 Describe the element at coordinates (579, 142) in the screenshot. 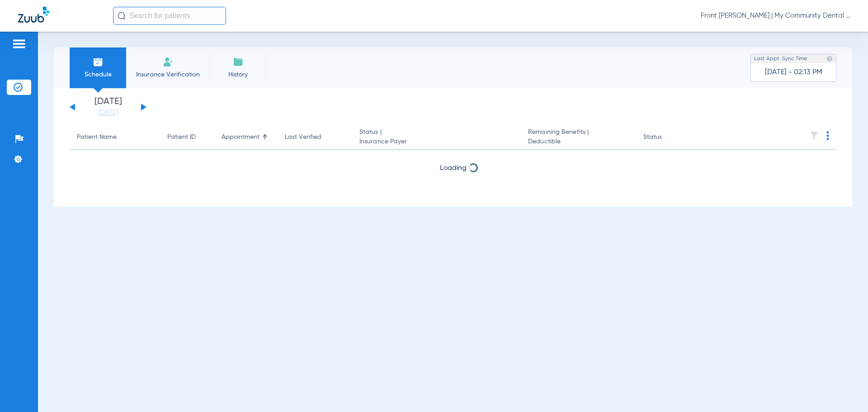

I see `span: Deductible` at that location.